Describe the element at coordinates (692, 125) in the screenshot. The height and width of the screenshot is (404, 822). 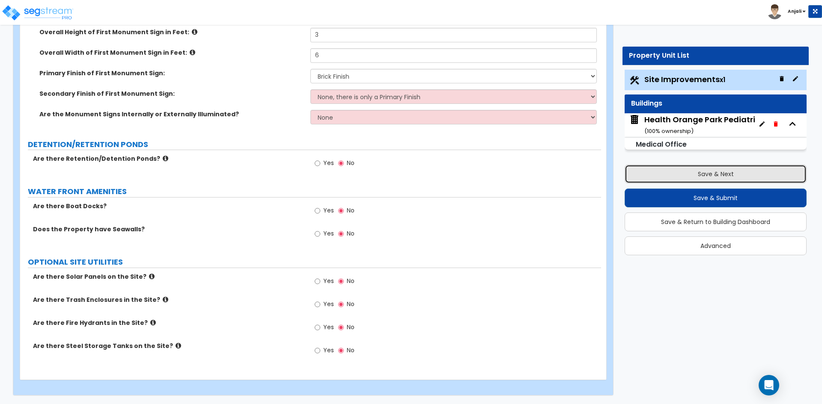
I see `span: Health Orange Park Pediatrics` at that location.